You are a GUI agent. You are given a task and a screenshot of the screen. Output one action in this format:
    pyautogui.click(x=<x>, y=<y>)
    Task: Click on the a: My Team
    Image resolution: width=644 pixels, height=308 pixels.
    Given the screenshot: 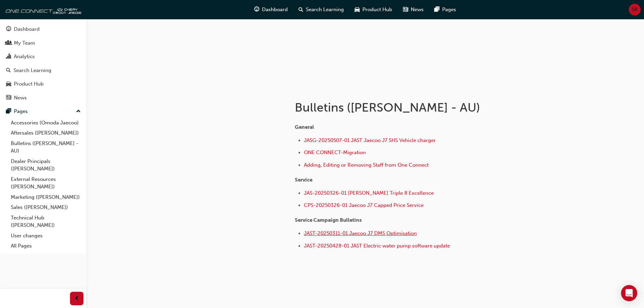 What is the action you would take?
    pyautogui.click(x=43, y=43)
    